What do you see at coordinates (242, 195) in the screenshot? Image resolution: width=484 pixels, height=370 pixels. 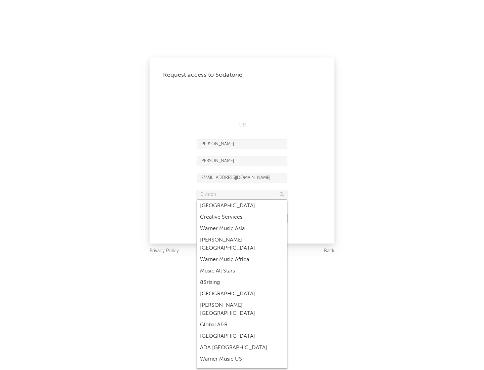 I see `input: Division` at bounding box center [242, 195].